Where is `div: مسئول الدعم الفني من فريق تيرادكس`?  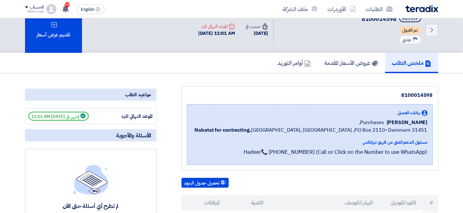 div: مسئول الدعم الفني من فريق تيرادكس is located at coordinates (311, 142).